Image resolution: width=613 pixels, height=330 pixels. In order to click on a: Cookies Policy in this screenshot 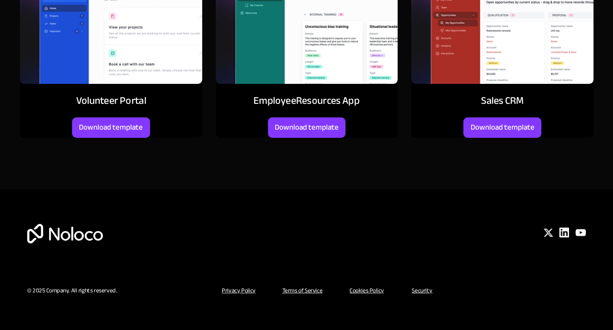, I will do `click(366, 290)`.